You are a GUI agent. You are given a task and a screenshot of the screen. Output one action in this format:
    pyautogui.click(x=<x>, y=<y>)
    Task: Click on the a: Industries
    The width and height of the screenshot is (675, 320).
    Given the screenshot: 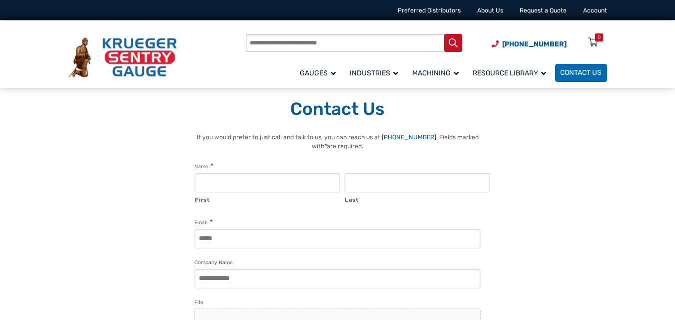 What is the action you would take?
    pyautogui.click(x=375, y=72)
    